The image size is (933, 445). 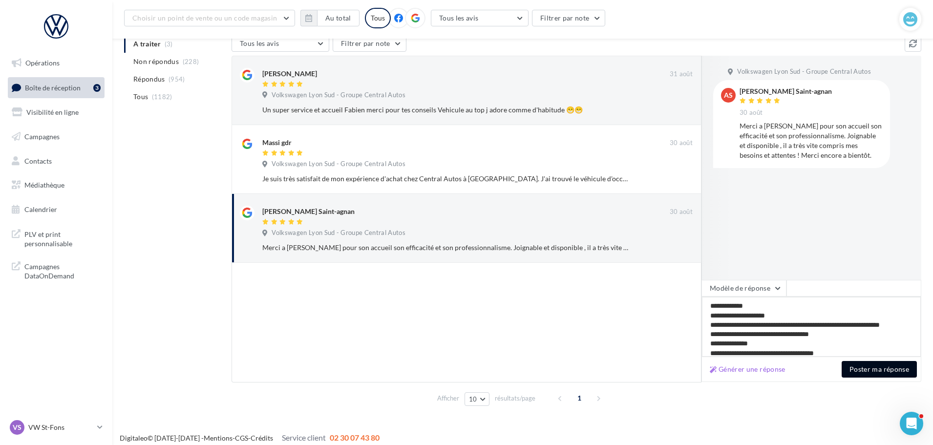 What do you see at coordinates (747, 369) in the screenshot?
I see `button: Générer une réponse` at bounding box center [747, 369].